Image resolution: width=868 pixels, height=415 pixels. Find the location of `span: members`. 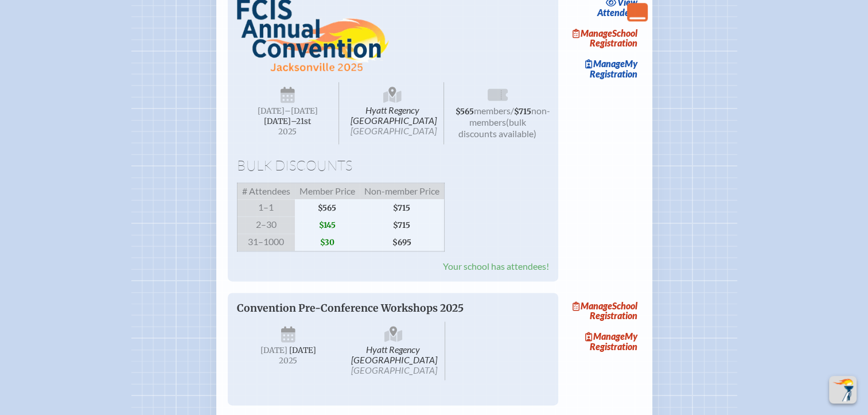

span: members is located at coordinates (493, 110).